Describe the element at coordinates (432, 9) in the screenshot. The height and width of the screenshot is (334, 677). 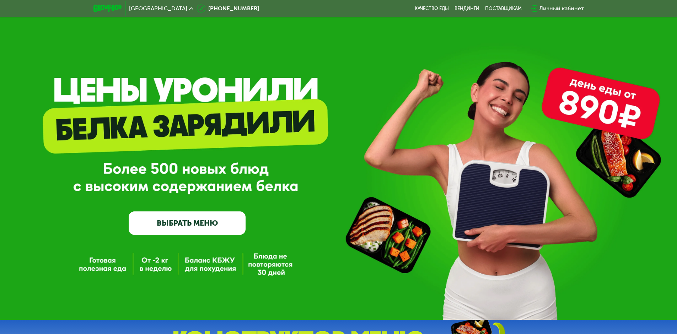
I see `a: Качество еды` at that location.